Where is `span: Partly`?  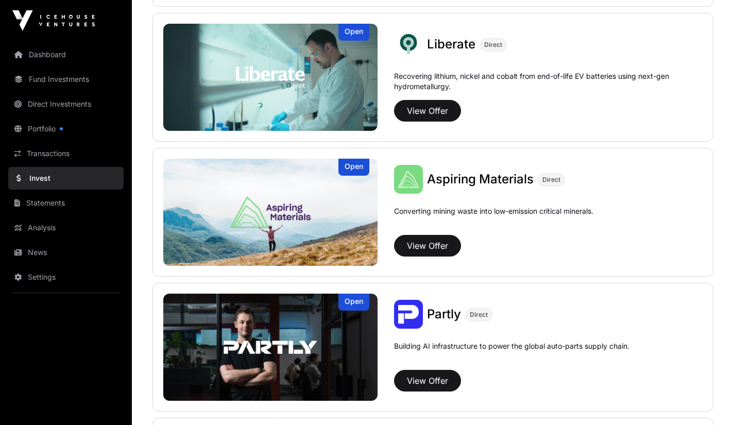 span: Partly is located at coordinates (444, 314).